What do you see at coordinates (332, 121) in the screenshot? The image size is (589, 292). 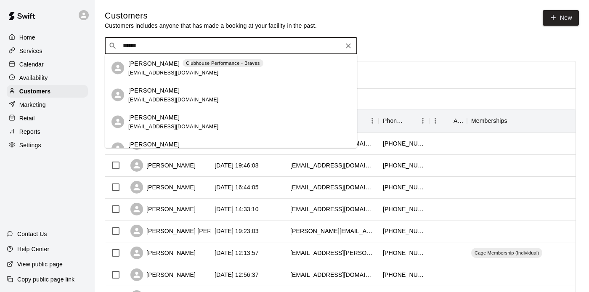 I see `div: Email` at bounding box center [332, 121].